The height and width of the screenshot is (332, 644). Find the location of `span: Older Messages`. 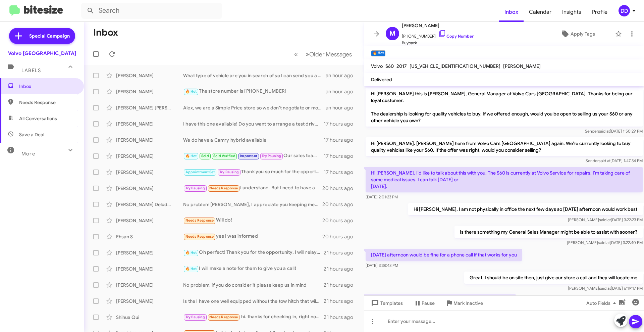

span: Older Messages is located at coordinates (331, 54).